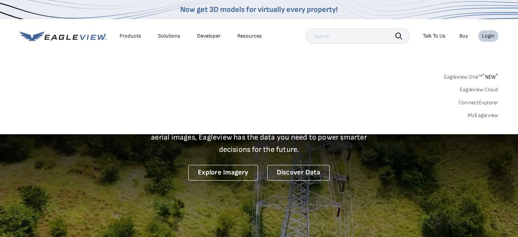 The height and width of the screenshot is (237, 518). I want to click on a: Developer, so click(208, 36).